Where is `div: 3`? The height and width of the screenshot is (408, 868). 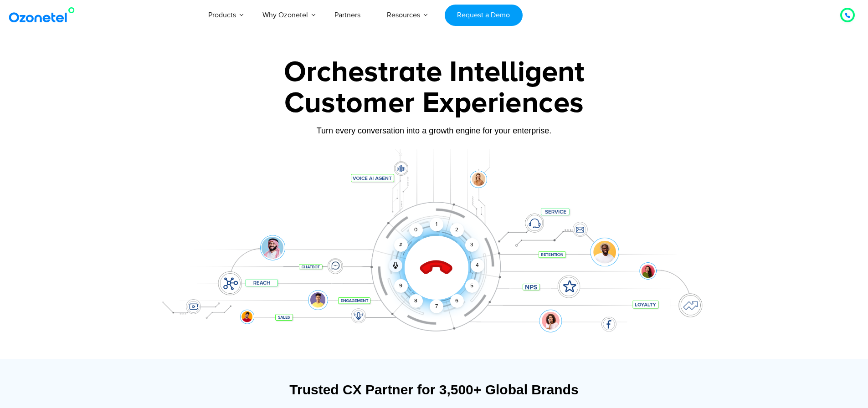 div: 3 is located at coordinates (471, 245).